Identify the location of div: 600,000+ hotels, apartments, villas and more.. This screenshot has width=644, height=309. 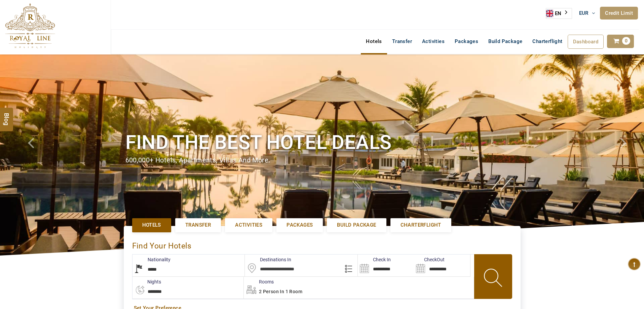
(322, 160).